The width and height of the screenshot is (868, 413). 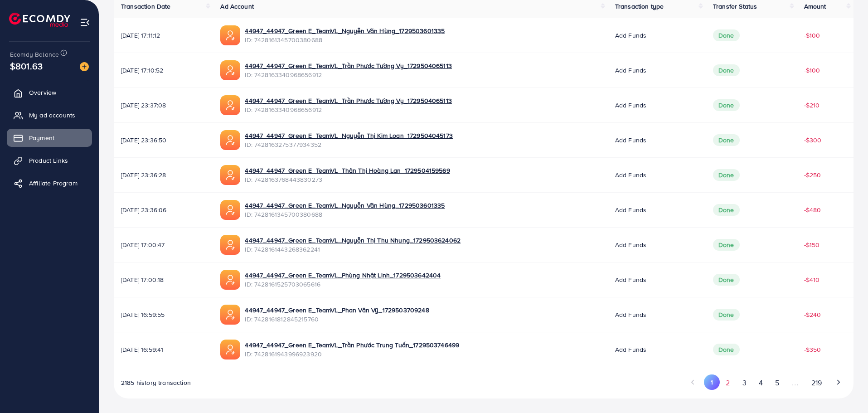 I want to click on span: ID: 7428161943996923920, so click(x=351, y=354).